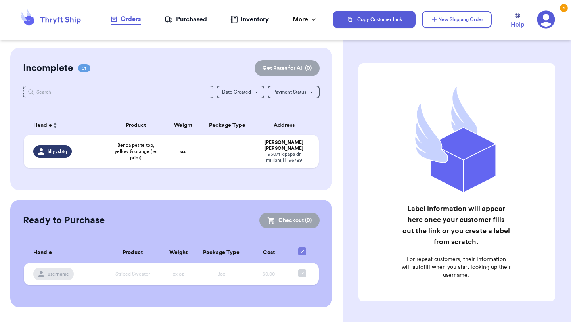  Describe the element at coordinates (293, 92) in the screenshot. I see `button: Payment Status` at that location.